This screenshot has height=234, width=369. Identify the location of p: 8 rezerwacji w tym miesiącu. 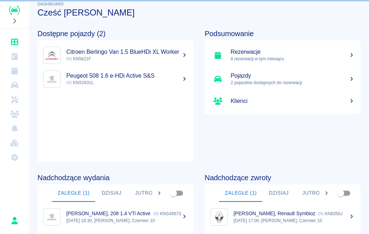
(293, 59).